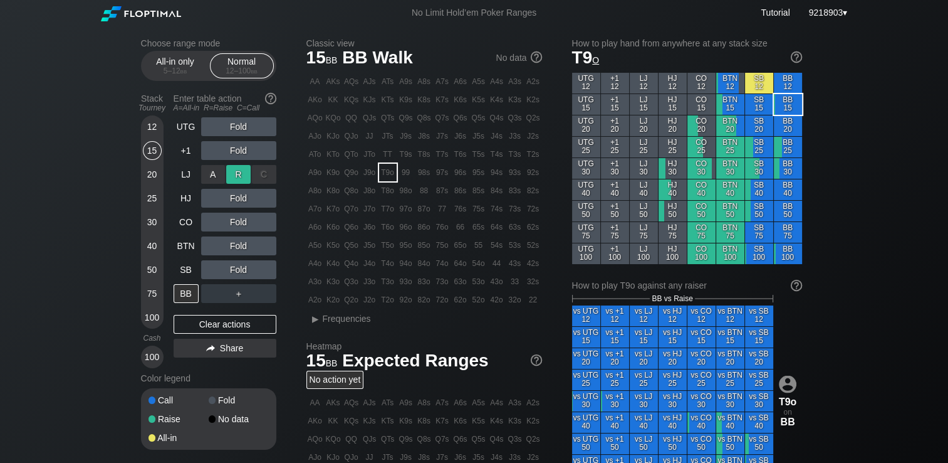 The width and height of the screenshot is (948, 463). I want to click on div: CO 75, so click(701, 232).